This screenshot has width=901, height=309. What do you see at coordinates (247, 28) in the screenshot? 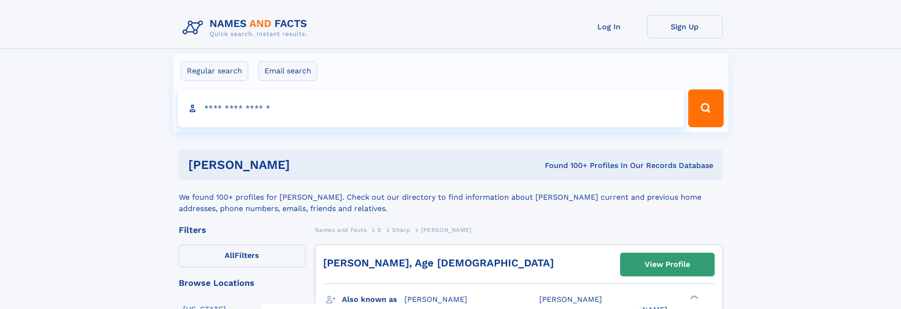
I see `img: Logo Names and Facts` at bounding box center [247, 28].